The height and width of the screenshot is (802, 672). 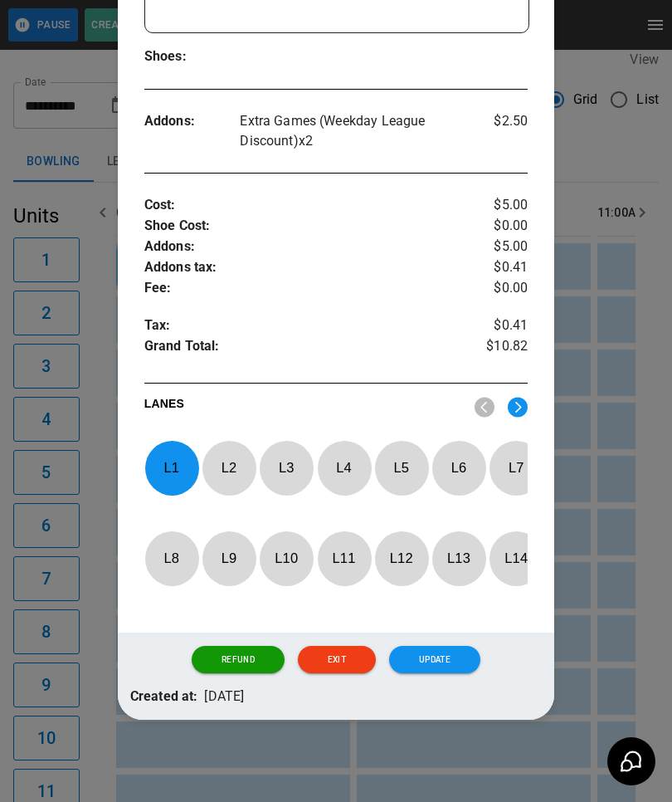 What do you see at coordinates (304, 267) in the screenshot?
I see `p: Addons tax :` at bounding box center [304, 267].